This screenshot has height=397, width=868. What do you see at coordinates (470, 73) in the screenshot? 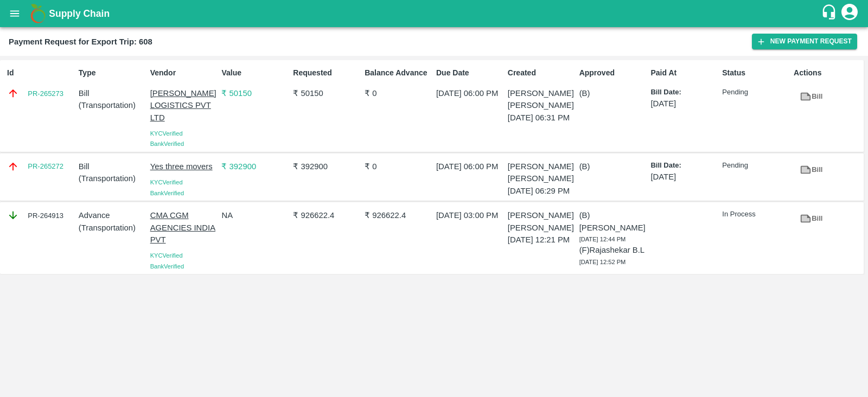
I see `p: Due Date` at bounding box center [470, 73].